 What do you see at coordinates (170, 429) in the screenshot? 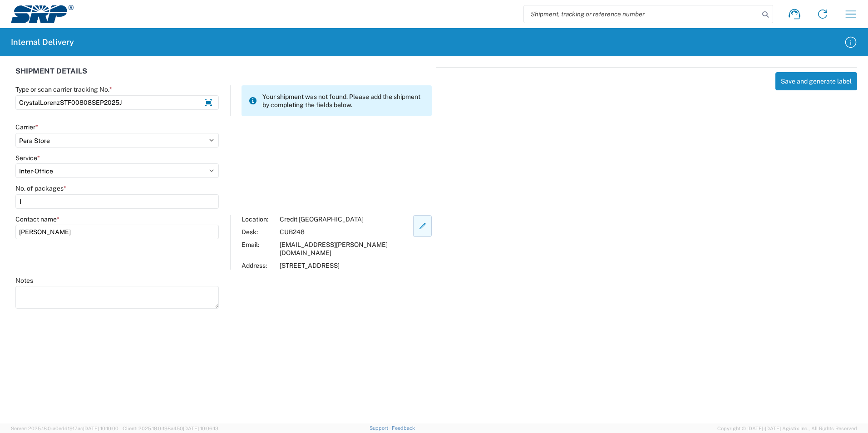
I see `span: Client: 2025.18.0-198a450` at bounding box center [170, 429].